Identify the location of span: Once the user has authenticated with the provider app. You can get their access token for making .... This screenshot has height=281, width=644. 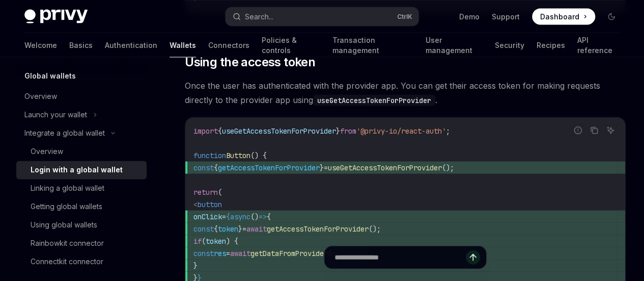
(405, 93).